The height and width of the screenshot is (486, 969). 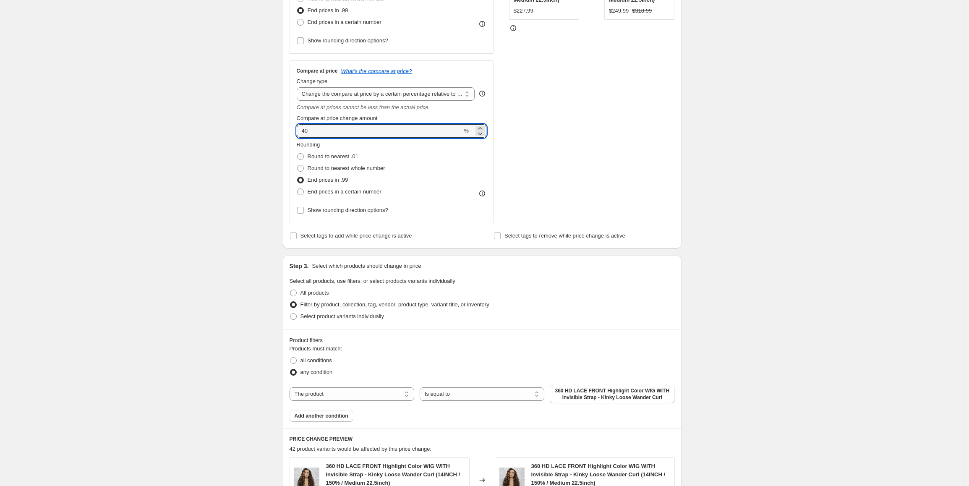 What do you see at coordinates (317, 71) in the screenshot?
I see `h3: Compare at price` at bounding box center [317, 71].